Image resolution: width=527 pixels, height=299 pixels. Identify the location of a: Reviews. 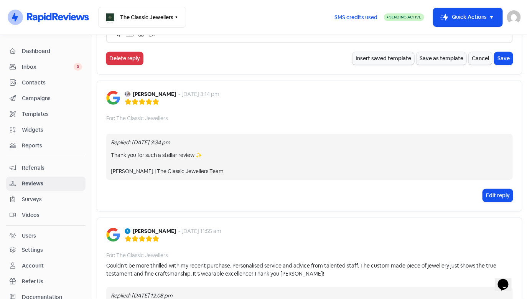
(46, 183).